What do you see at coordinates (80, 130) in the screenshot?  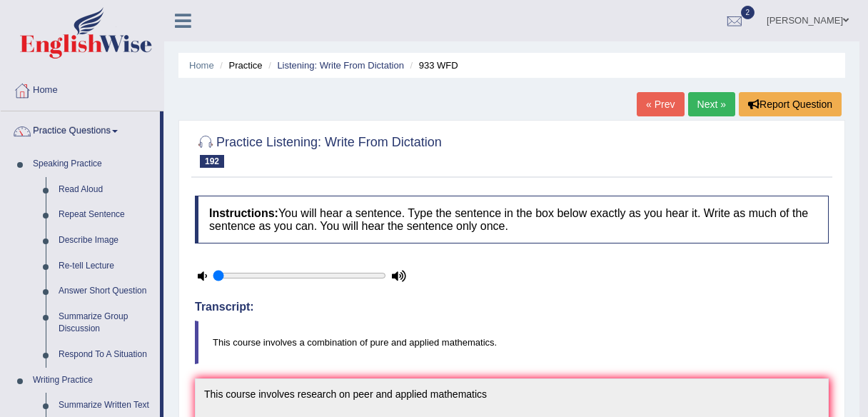 I see `a: Practice Questions` at bounding box center [80, 130].